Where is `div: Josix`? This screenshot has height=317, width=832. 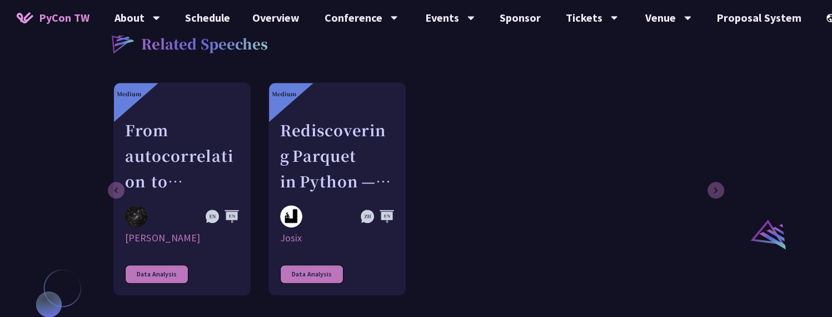
div: Josix is located at coordinates (337, 238).